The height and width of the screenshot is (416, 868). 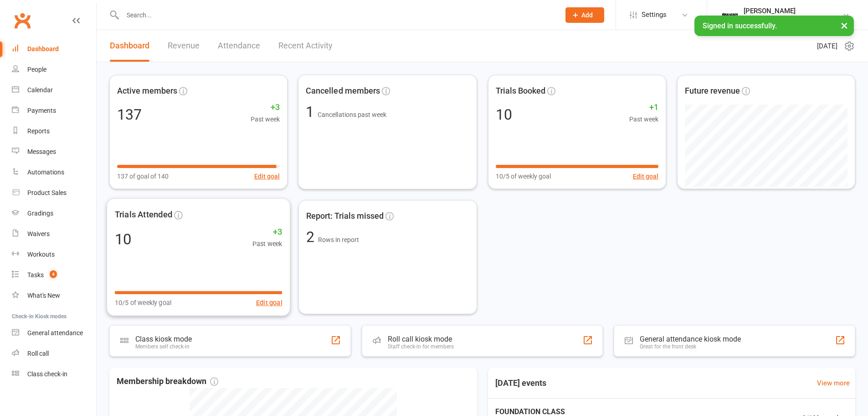 I want to click on a: General attendance kiosk mode, so click(x=54, y=333).